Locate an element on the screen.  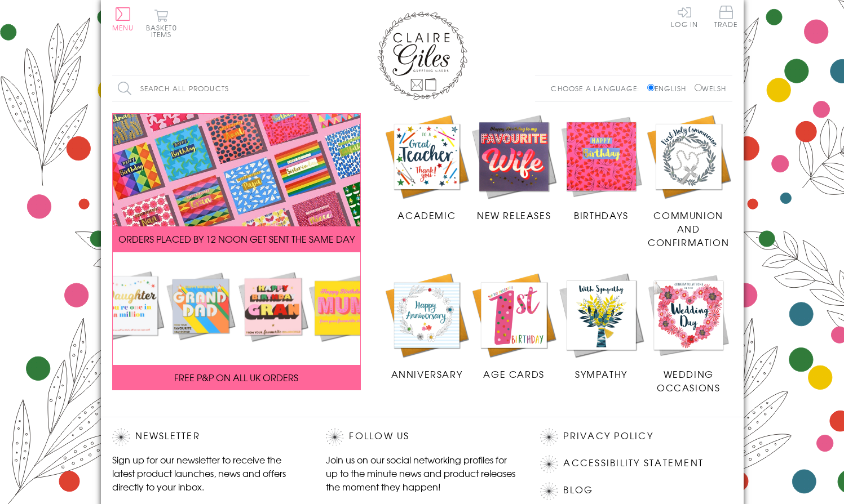
span: ORDERS PLACED BY 12 NOON GET SENT THE SAME DAY is located at coordinates (236, 239).